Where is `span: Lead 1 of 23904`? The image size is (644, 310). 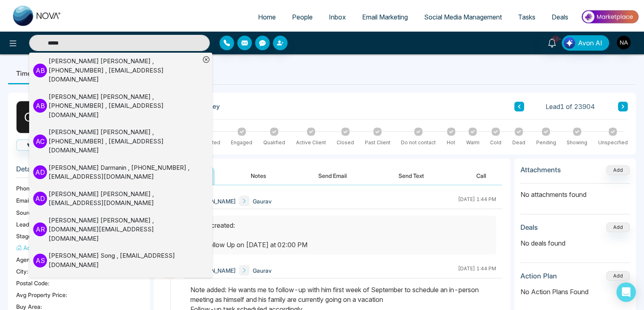
span: Lead 1 of 23904 is located at coordinates (570, 107).